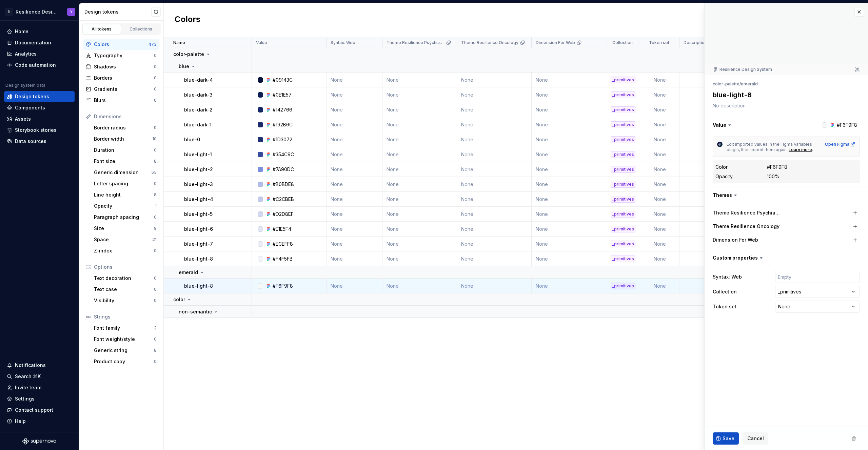 This screenshot has width=868, height=450. Describe the element at coordinates (125, 301) in the screenshot. I see `a: Visibility0` at that location.